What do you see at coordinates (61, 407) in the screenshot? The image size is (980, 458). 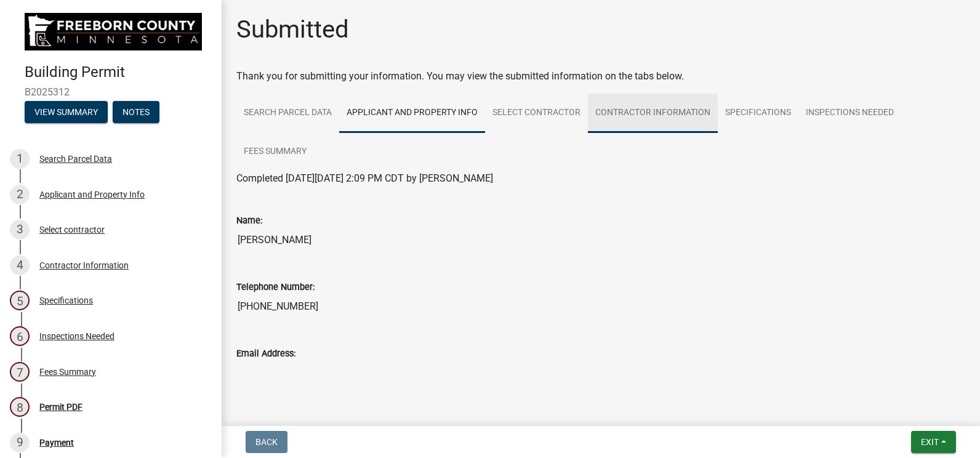 I see `div: Permit PDF` at bounding box center [61, 407].